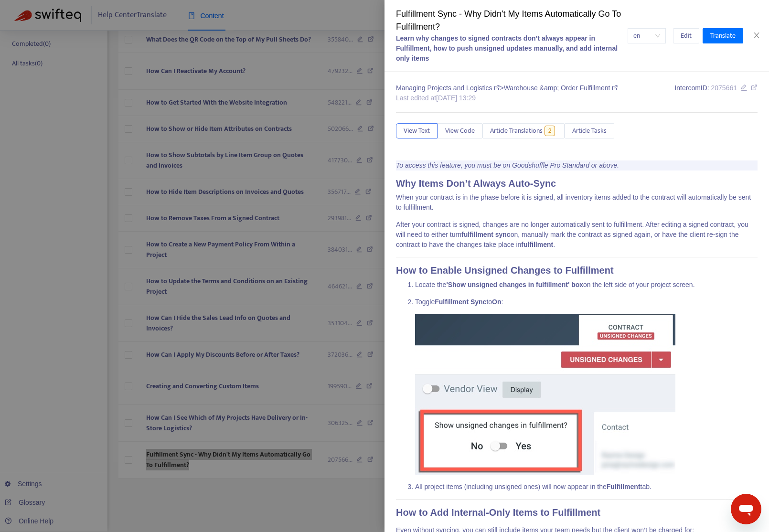  I want to click on img: 2019-03-04_10-27-20.jpg, so click(545, 394).